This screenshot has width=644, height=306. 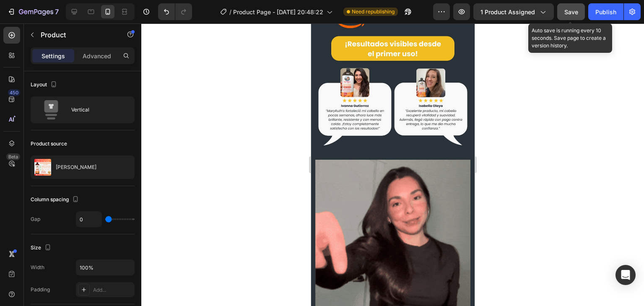 What do you see at coordinates (82, 214) in the screenshot?
I see `img: image_demo.jpg` at bounding box center [82, 214].